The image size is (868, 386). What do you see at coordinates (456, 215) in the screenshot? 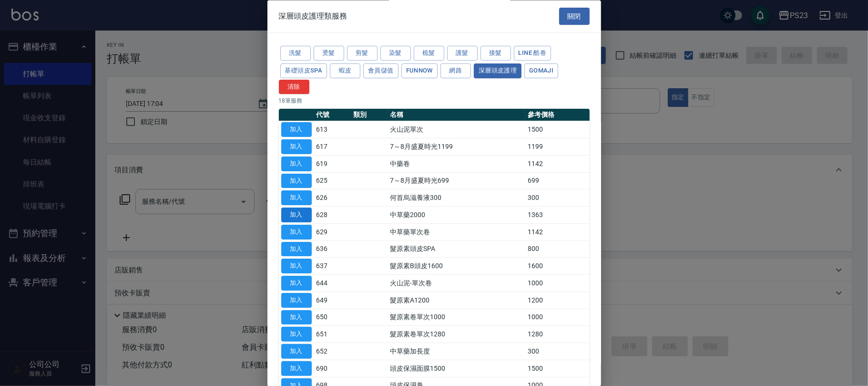
I see `td: 中草藥2000` at bounding box center [456, 215].